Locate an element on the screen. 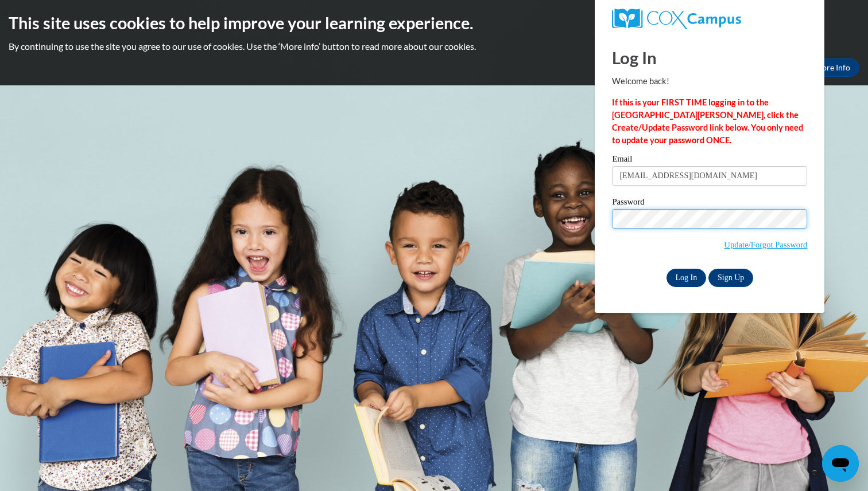  p: Welcome back! is located at coordinates (710, 81).